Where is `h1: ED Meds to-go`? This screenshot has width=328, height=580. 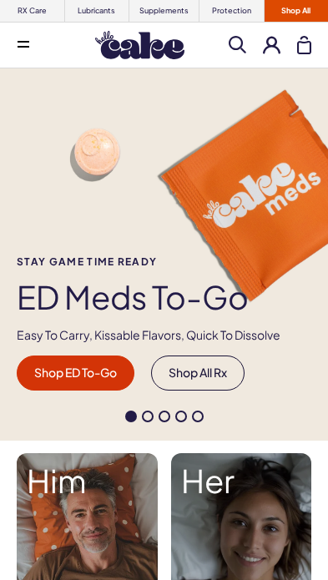 h1: ED Meds to-go is located at coordinates (164, 297).